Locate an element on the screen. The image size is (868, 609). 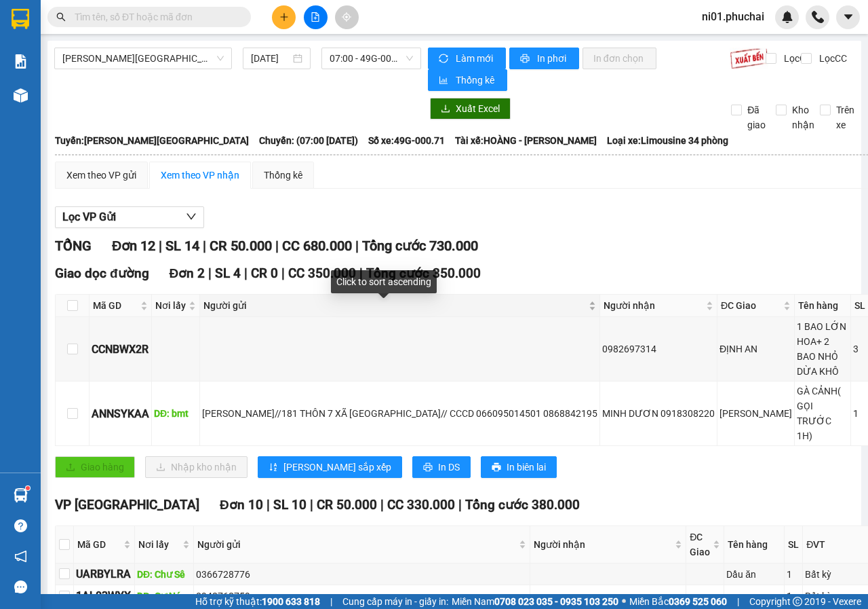
span: Miền Nam is located at coordinates (535, 601).